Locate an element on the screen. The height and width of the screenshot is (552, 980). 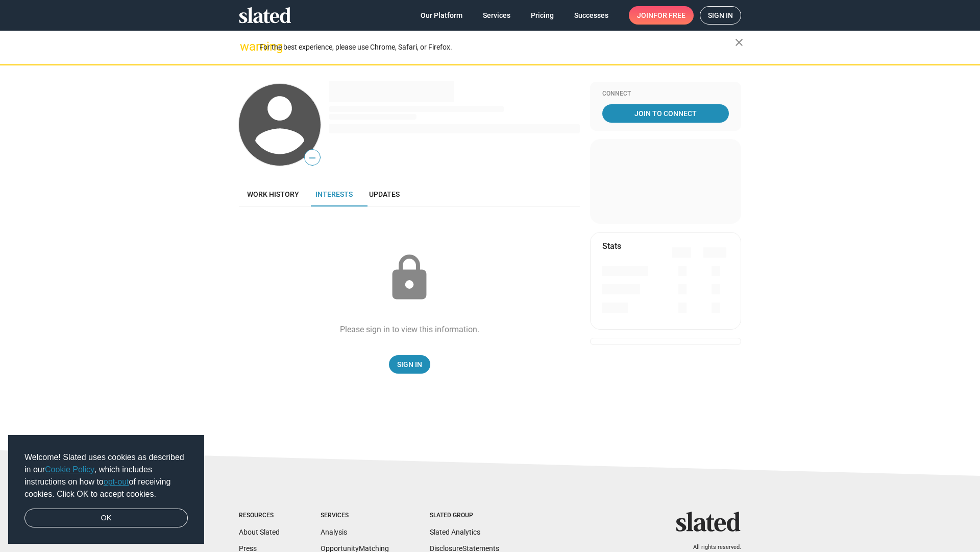
div: Connect is located at coordinates (666, 94).